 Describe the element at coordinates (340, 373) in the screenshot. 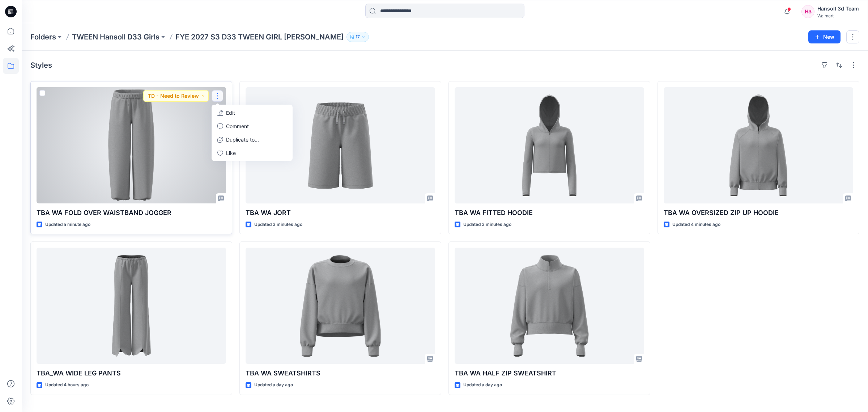

I see `p: TBA WA SWEATSHIRTS` at that location.